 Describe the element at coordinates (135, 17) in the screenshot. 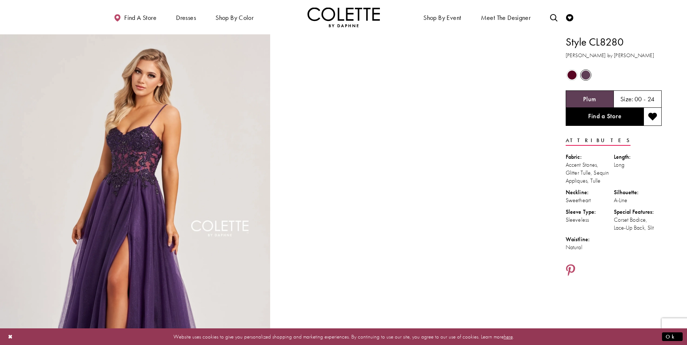

I see `a: Find a store` at that location.